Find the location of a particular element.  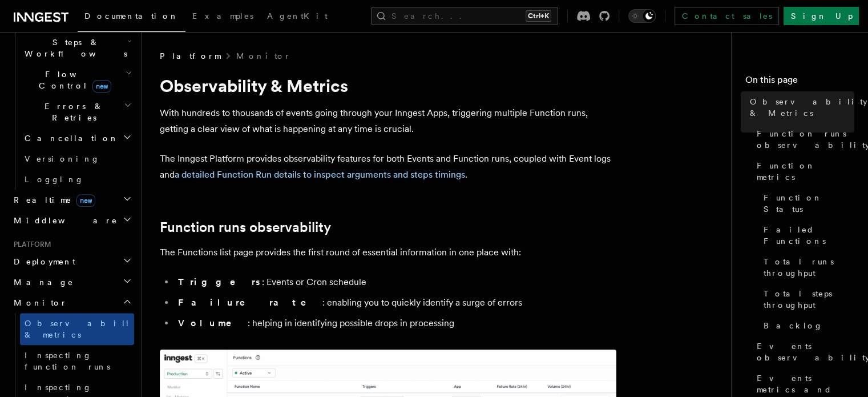

span: Manage is located at coordinates (41, 282).